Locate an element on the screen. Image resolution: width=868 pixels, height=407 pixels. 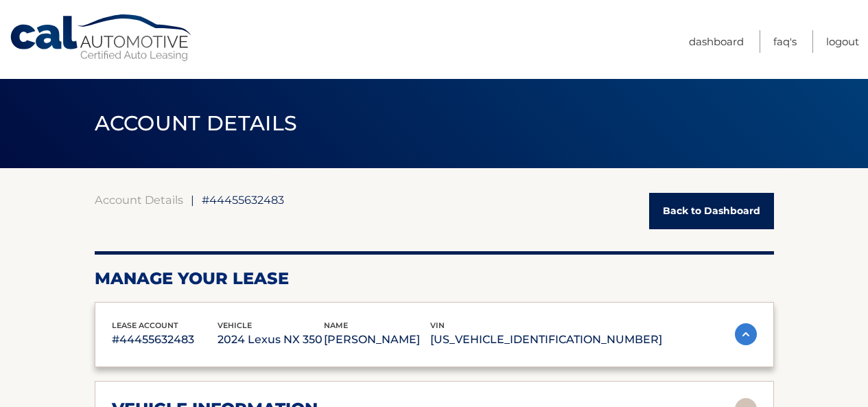
span: ACCOUNT DETAILS is located at coordinates (196, 122).